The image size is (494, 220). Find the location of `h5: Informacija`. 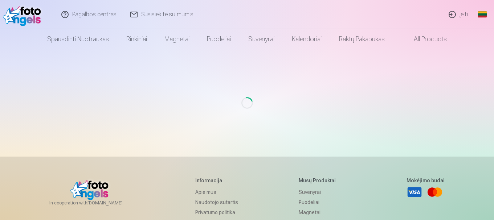

h5: Informacija is located at coordinates (219, 181).